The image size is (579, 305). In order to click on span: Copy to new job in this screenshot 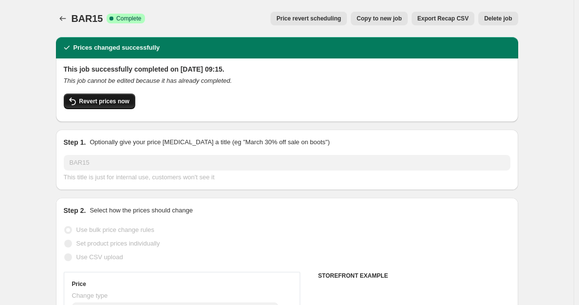, I will do `click(379, 18)`.